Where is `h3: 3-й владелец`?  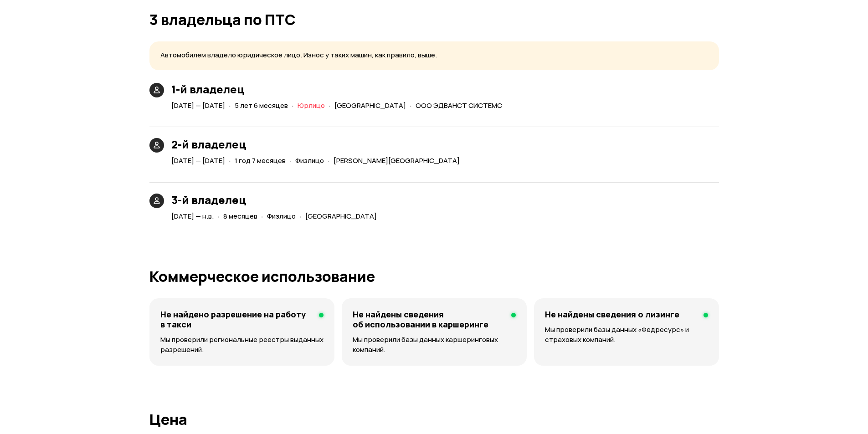 h3: 3-й владелец is located at coordinates (275, 200).